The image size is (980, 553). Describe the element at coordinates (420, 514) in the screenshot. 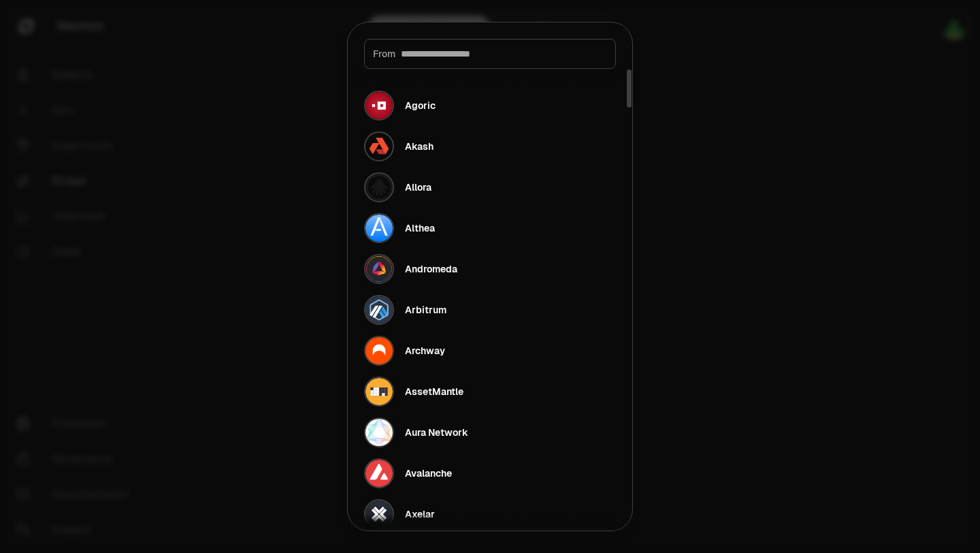

I see `div: Axelar` at that location.